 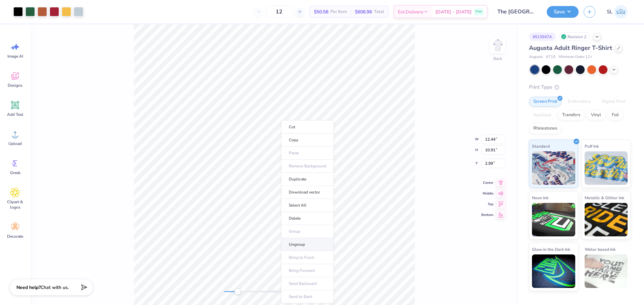 I want to click on li: Select All, so click(x=307, y=206).